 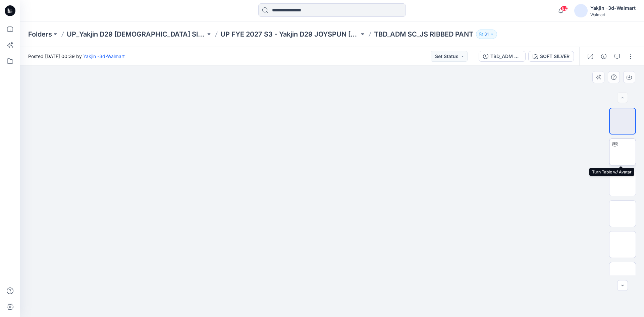 What do you see at coordinates (612, 15) in the screenshot?
I see `div: Walmart` at bounding box center [612, 15].